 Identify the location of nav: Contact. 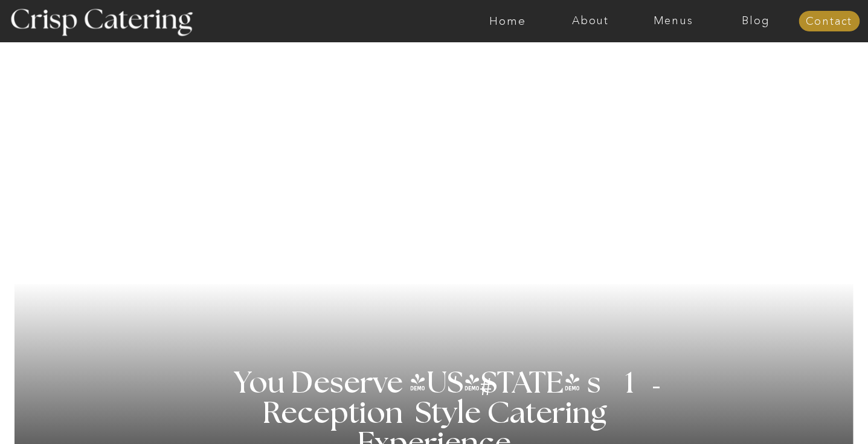
(829, 22).